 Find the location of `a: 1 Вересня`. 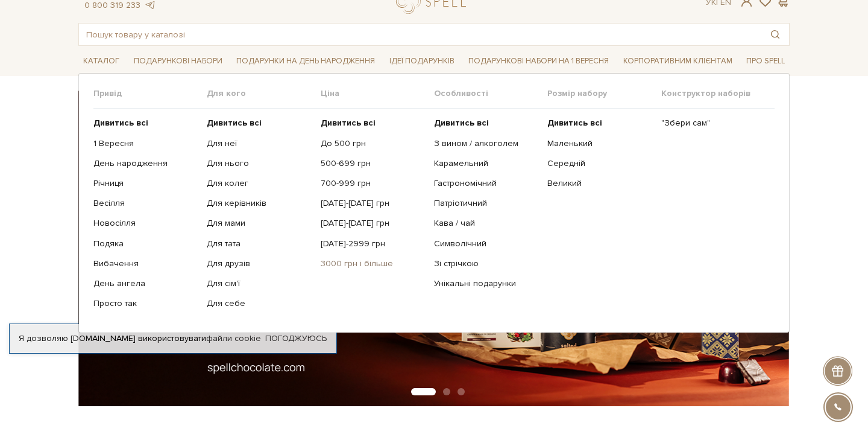

a: 1 Вересня is located at coordinates (145, 144).